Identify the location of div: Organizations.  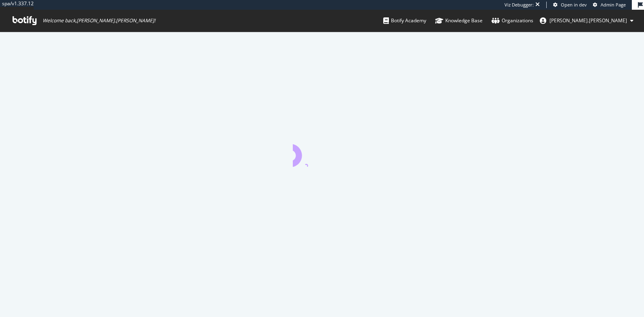
(512, 21).